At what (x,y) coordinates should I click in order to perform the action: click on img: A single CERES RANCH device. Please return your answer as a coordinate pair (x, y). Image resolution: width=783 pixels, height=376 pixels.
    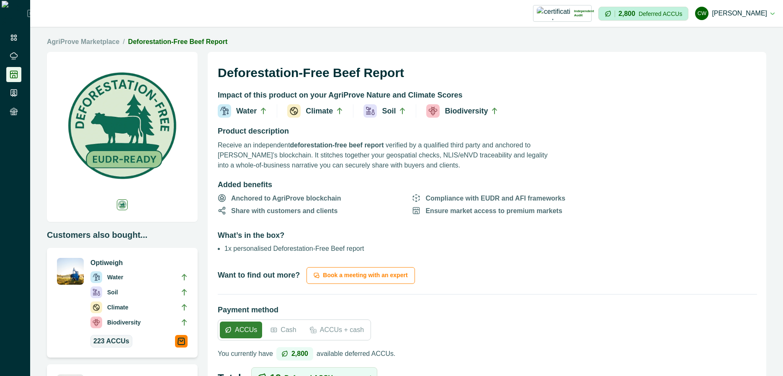
    Looking at the image, I should click on (70, 271).